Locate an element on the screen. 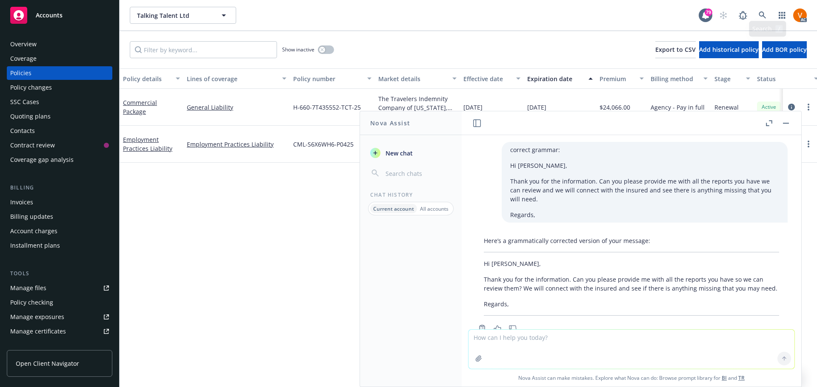  a: Start snowing is located at coordinates (723, 15).